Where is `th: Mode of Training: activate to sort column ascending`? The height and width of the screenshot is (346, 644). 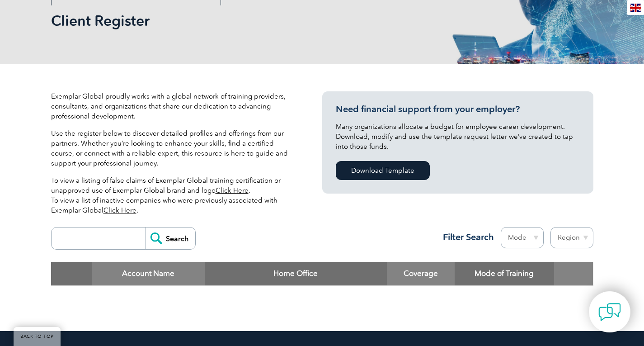 th: Mode of Training: activate to sort column ascending is located at coordinates (505, 274).